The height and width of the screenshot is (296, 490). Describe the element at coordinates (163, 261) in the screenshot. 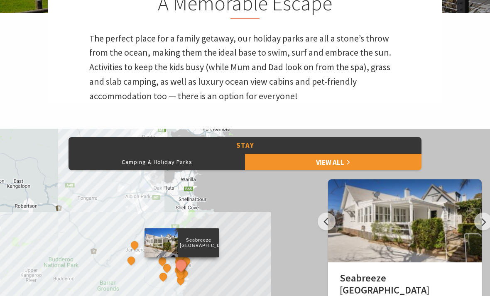

I see `button: See detail about Cicada Luxury Camping` at that location.